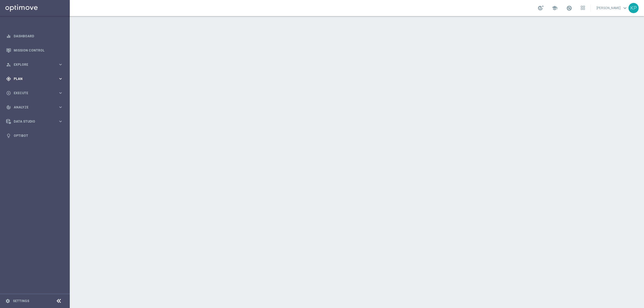 The image size is (644, 308). I want to click on a: Dashboard, so click(38, 36).